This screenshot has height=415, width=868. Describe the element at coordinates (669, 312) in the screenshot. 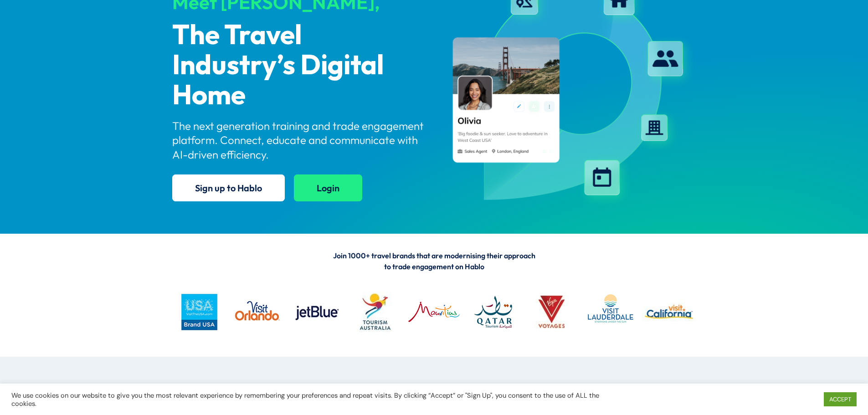

I see `img: vc logo` at that location.